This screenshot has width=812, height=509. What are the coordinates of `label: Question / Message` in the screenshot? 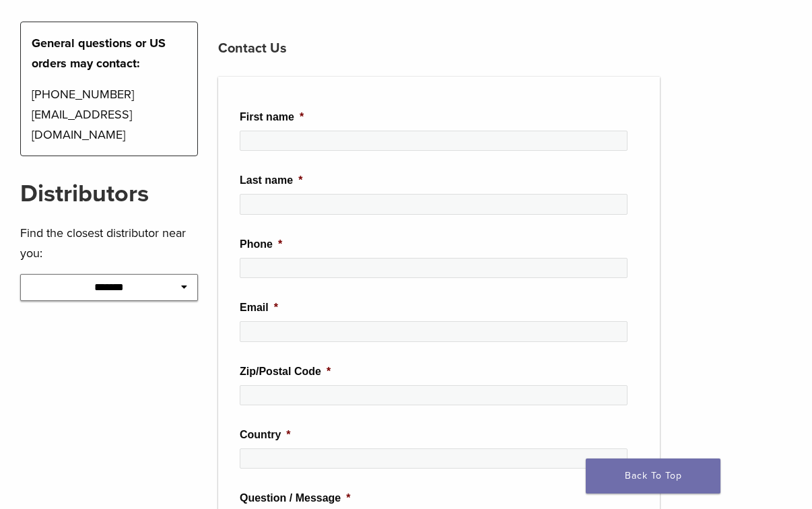 It's located at (295, 498).